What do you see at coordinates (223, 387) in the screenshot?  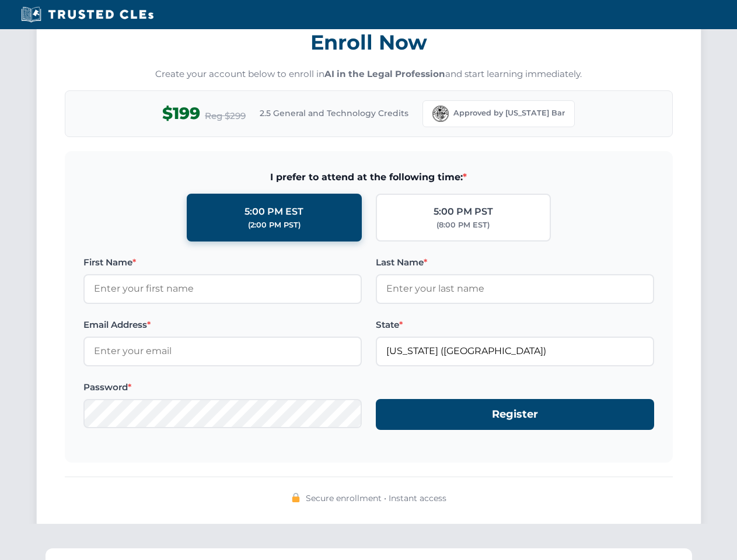 I see `label: Password` at bounding box center [223, 387].